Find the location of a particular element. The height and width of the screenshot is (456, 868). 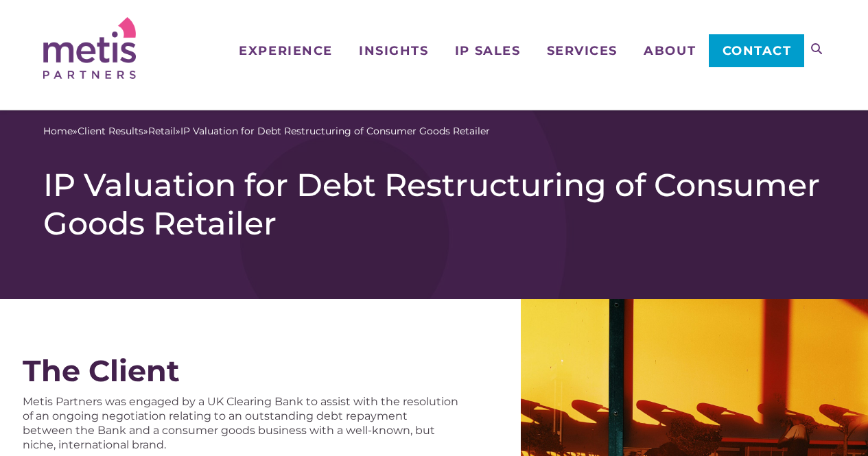

a: Client Results is located at coordinates (110, 131).